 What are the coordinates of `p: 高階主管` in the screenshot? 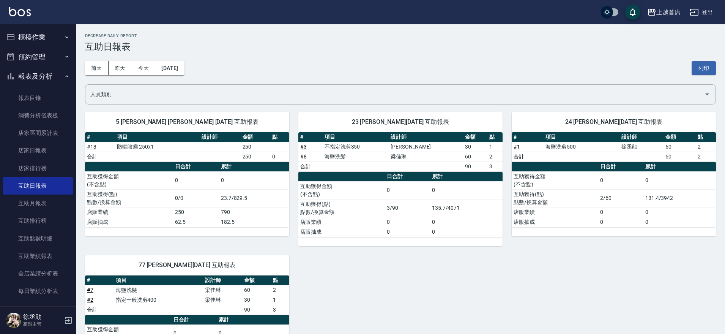 It's located at (43, 324).